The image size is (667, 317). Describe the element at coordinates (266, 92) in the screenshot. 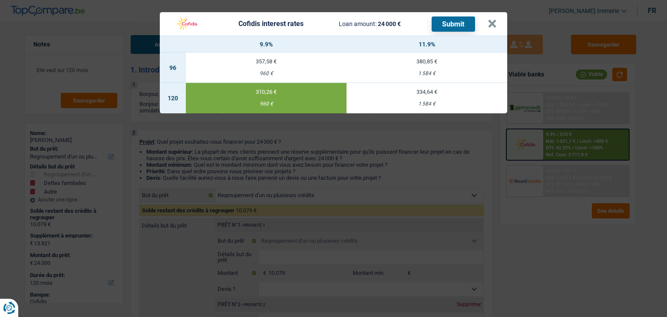

I see `div: 310,26 €` at that location.